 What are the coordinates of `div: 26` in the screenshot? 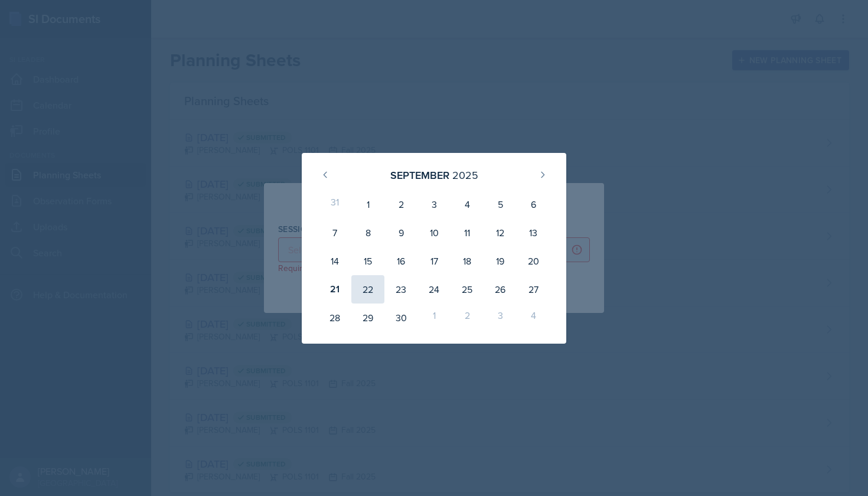 It's located at (500, 289).